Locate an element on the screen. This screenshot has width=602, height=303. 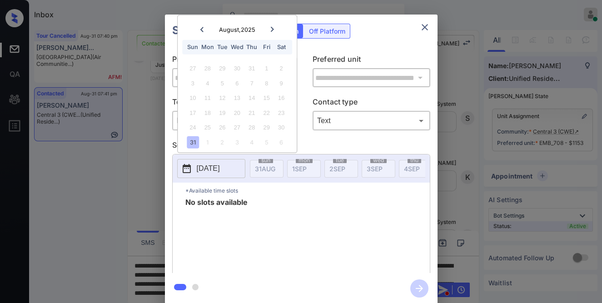
div: Not available Tuesday, July 29th, 2025 is located at coordinates (222, 68).